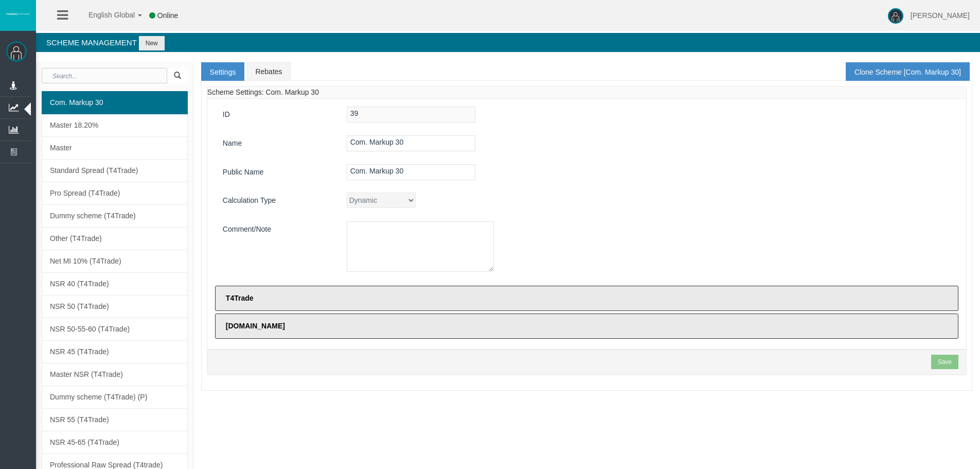 Image resolution: width=980 pixels, height=469 pixels. What do you see at coordinates (93, 216) in the screenshot?
I see `span: Dummy scheme (T4Trade)` at bounding box center [93, 216].